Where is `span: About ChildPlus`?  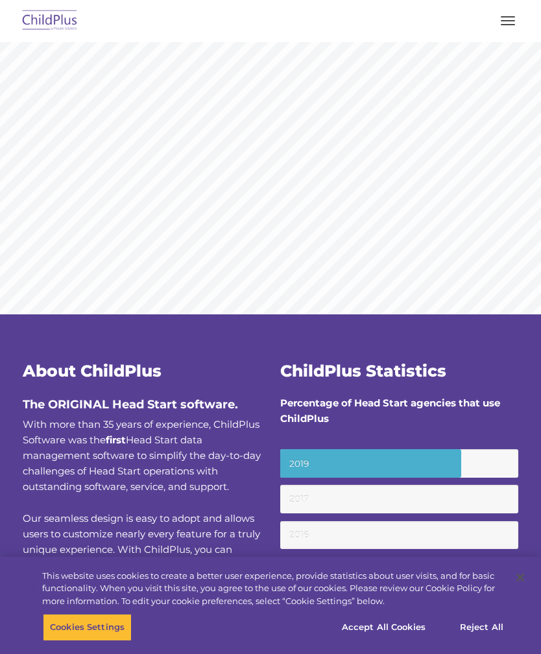 span: About ChildPlus is located at coordinates (92, 371).